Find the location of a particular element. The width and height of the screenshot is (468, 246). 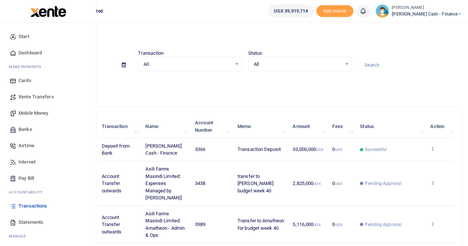

span: Successful is located at coordinates (376, 150).